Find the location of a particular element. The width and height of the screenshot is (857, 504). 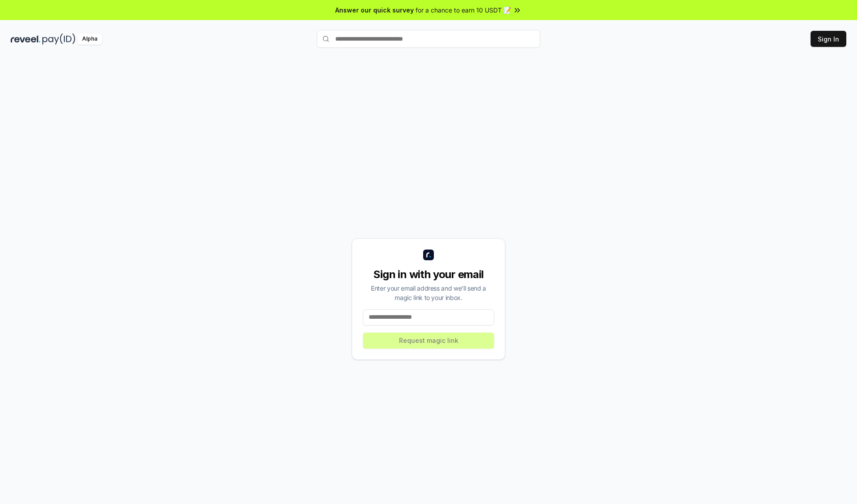

div: Sign in with your email is located at coordinates (428, 274).